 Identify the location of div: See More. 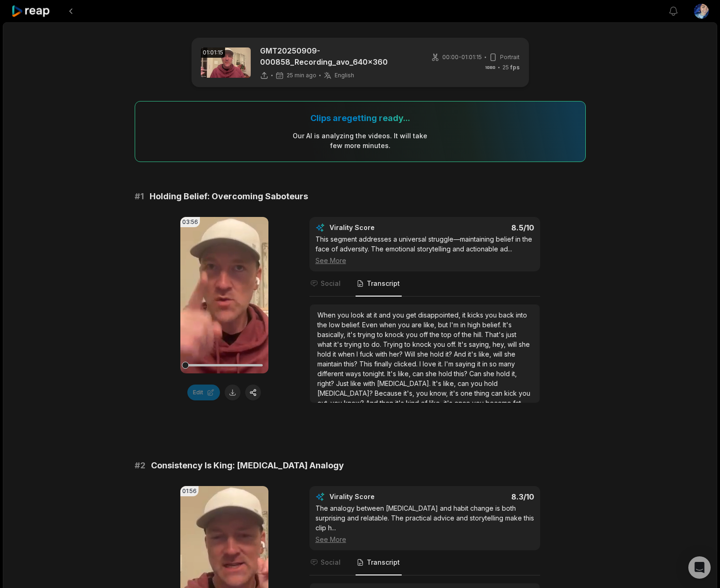
(425, 261).